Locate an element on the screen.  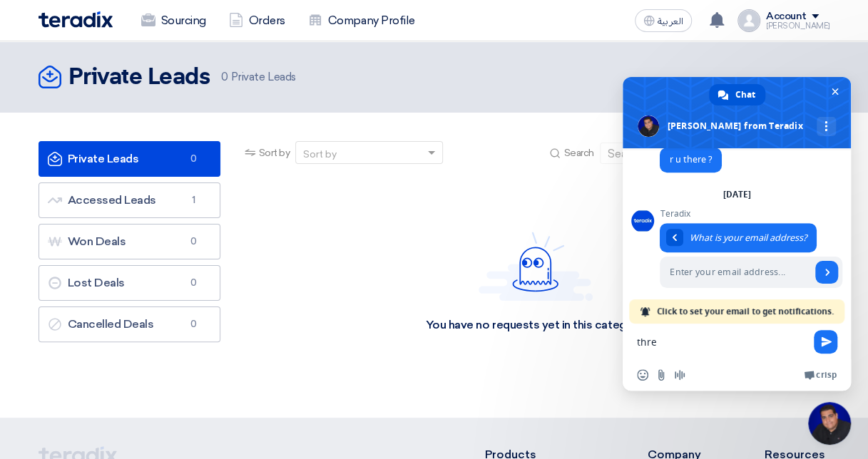
span: Search is located at coordinates (578, 153).